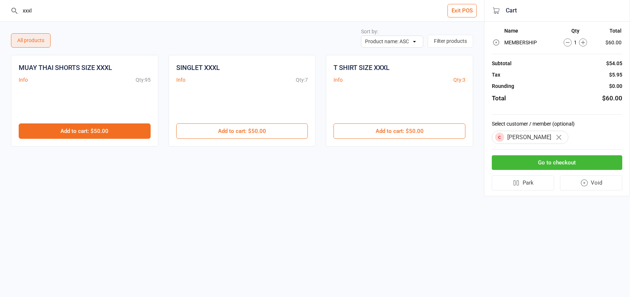  Describe the element at coordinates (557, 163) in the screenshot. I see `button: Go to checkout` at that location.